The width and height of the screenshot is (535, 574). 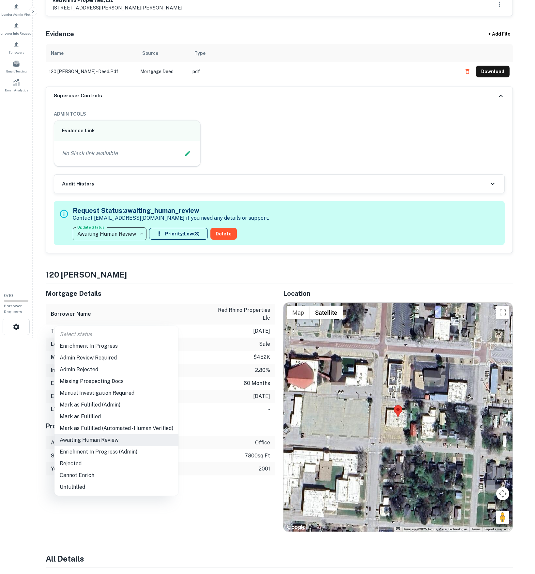 I want to click on li: Admin Review Required, so click(x=117, y=358).